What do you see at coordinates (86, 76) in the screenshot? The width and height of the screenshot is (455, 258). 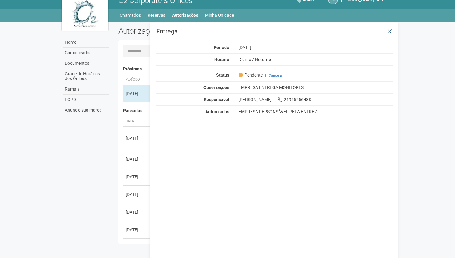 I see `a: Grade de Horários dos Ônibus` at bounding box center [86, 76].